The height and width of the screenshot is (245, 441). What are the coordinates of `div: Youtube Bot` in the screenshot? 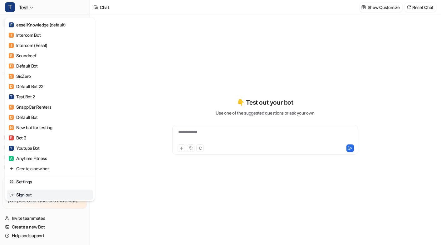 It's located at (24, 148).